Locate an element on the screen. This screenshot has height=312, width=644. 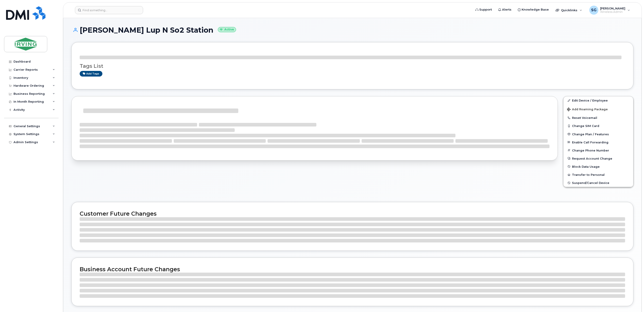
span: Change Plan / Features is located at coordinates (590, 134).